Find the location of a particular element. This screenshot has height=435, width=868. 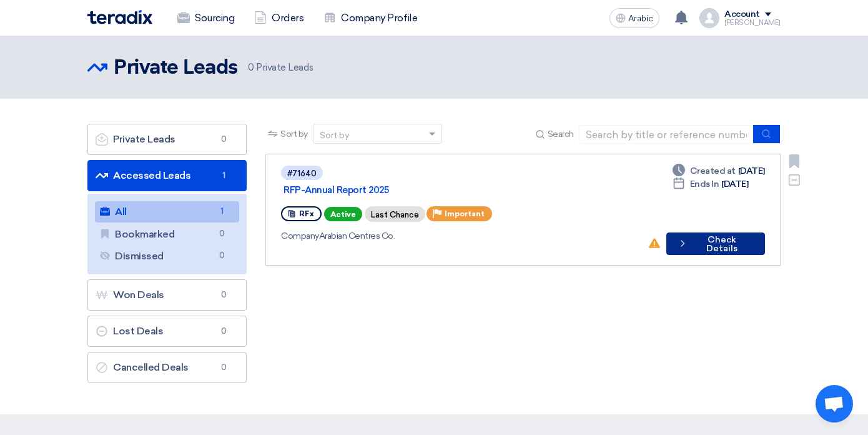

font: Sourcing is located at coordinates (215, 18).